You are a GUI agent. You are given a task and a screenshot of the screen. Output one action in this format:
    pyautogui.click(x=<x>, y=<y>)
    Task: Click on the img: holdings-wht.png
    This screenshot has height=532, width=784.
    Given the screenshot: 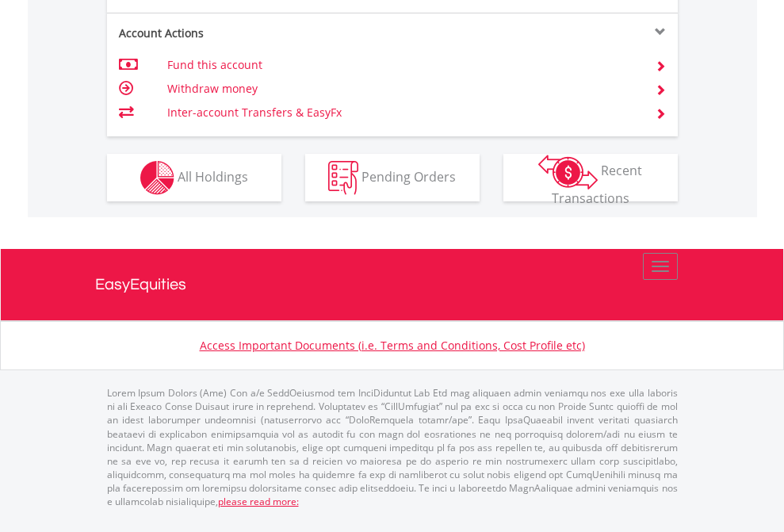 What is the action you would take?
    pyautogui.click(x=157, y=178)
    